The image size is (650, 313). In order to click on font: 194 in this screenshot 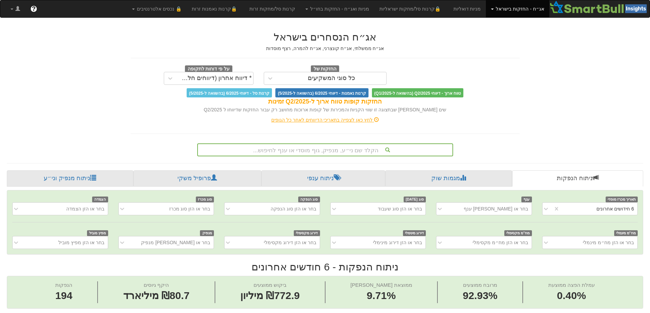, I will do `click(64, 296)`.